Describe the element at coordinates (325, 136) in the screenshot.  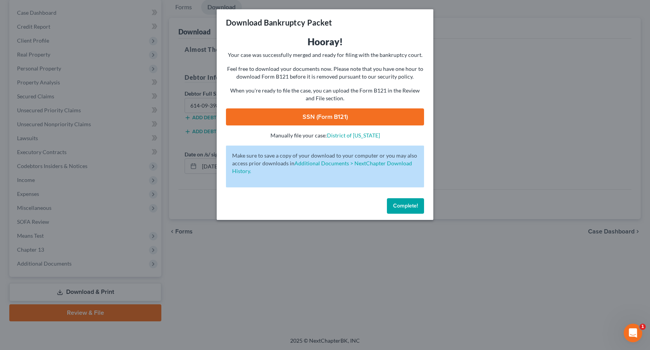
I see `p: Manually file your case:` at that location.